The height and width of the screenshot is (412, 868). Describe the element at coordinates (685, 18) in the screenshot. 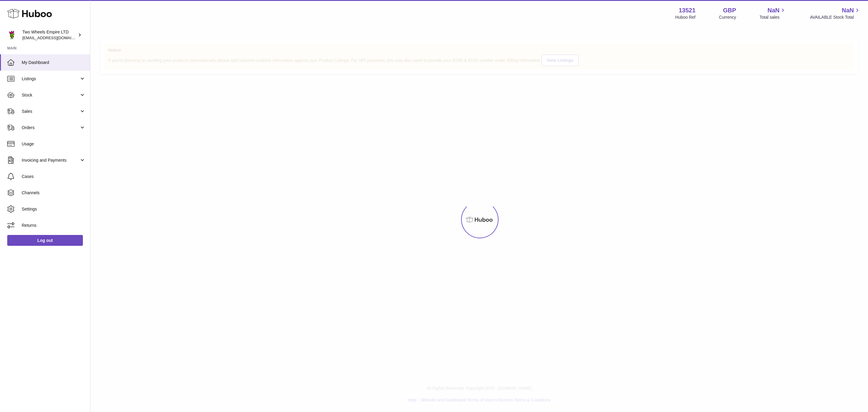

I see `div: Huboo Ref` at that location.